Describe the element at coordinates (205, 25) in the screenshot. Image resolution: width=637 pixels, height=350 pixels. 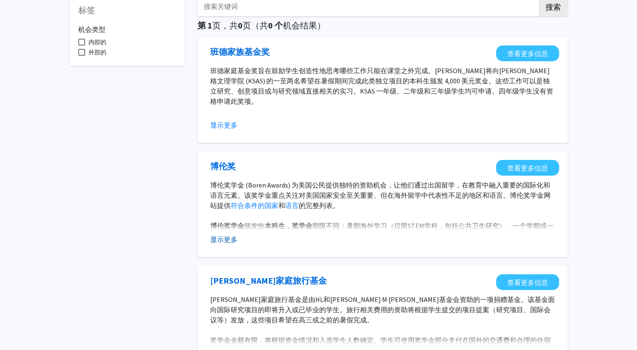
I see `font: 第 1` at that location.